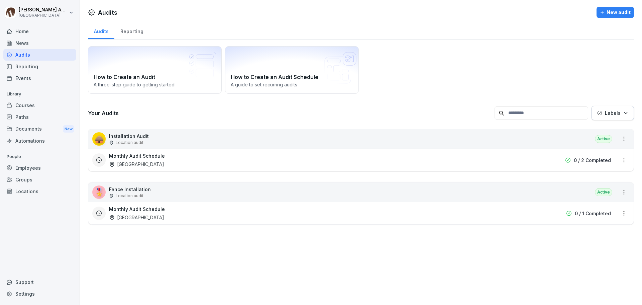 The width and height of the screenshot is (642, 305). Describe the element at coordinates (40, 179) in the screenshot. I see `a: Groups` at that location.